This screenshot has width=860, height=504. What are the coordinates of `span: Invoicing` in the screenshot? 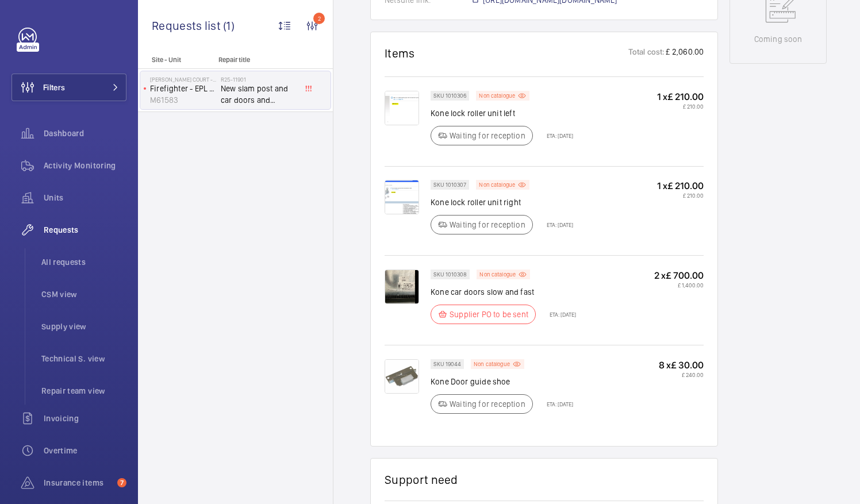 It's located at (85, 418).